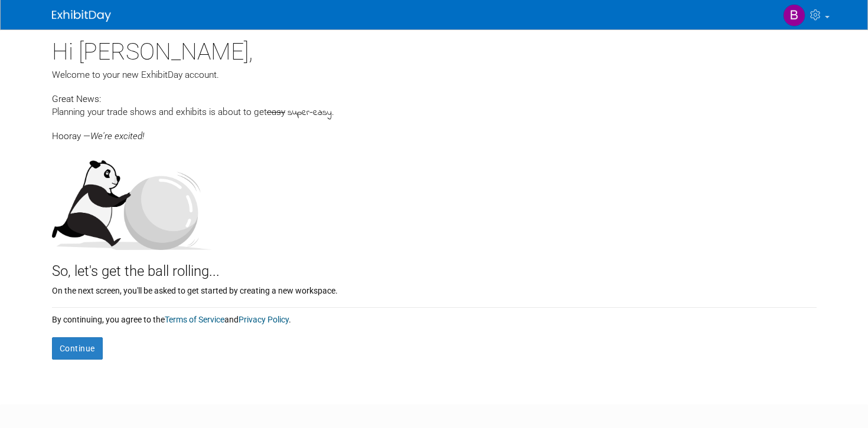  I want to click on div: Great News:, so click(434, 98).